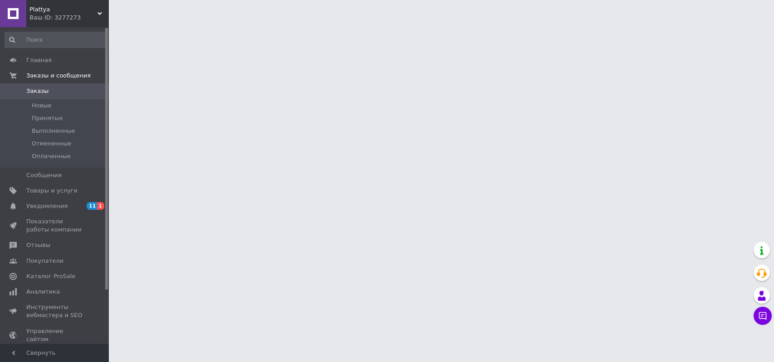 Image resolution: width=774 pixels, height=362 pixels. What do you see at coordinates (47, 118) in the screenshot?
I see `span: Принятые` at bounding box center [47, 118].